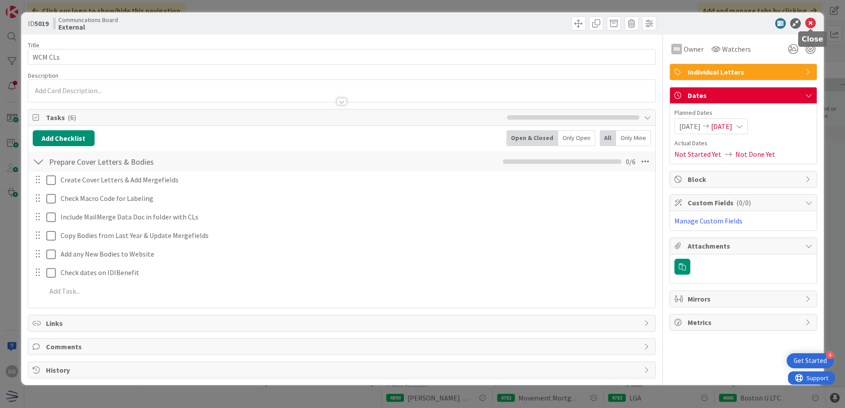  I want to click on span: Not Done Yet, so click(755, 154).